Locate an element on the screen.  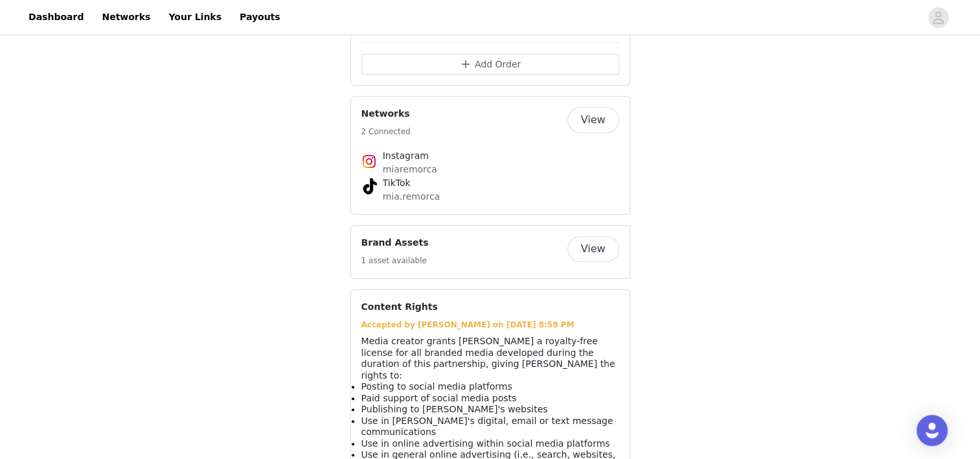
h4: Instagram is located at coordinates (490, 155).